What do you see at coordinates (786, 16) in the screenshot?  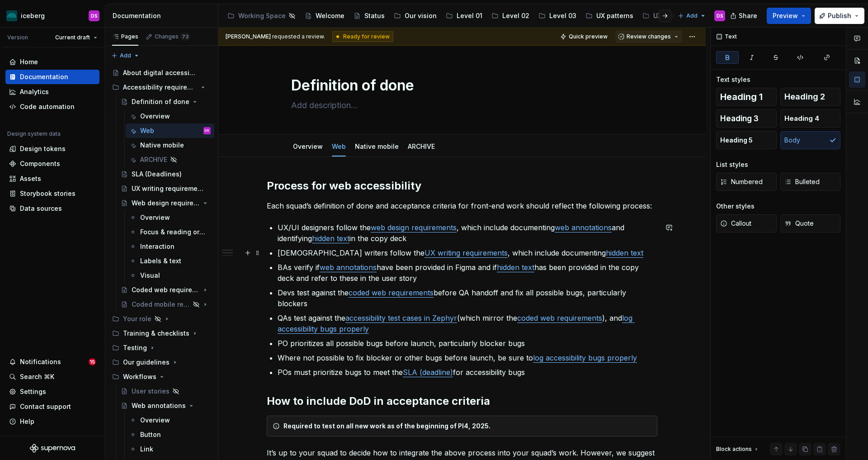 I see `span: Preview` at bounding box center [786, 16].